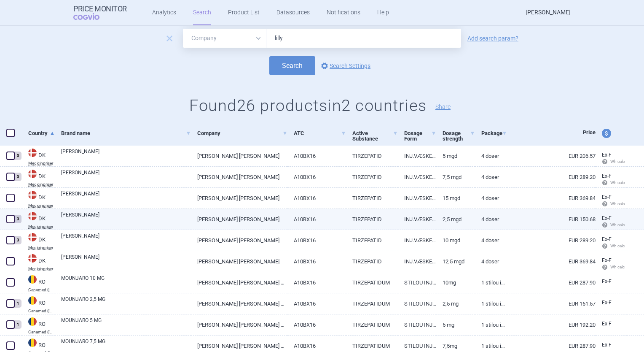 This screenshot has width=644, height=352. Describe the element at coordinates (42, 133) in the screenshot. I see `a: Country` at that location.